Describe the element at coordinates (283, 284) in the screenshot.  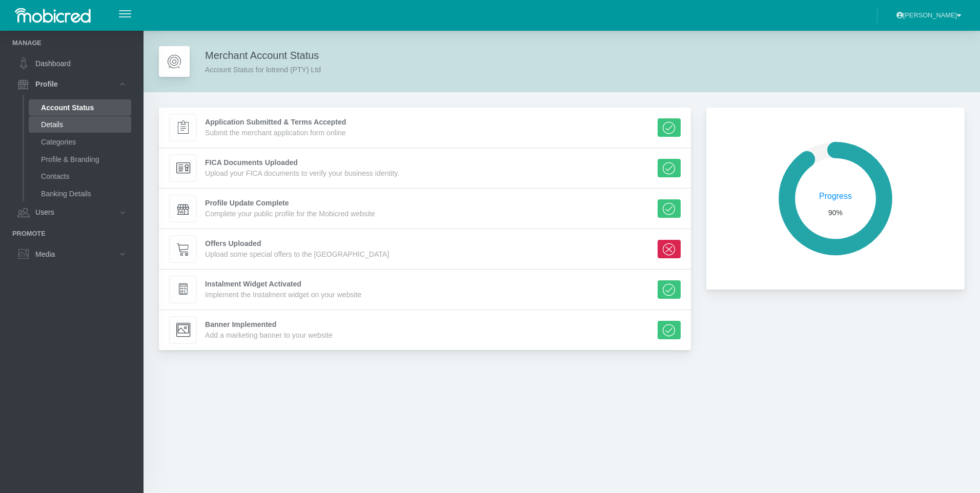
I see `div: Instalment Widget Activated` at that location.